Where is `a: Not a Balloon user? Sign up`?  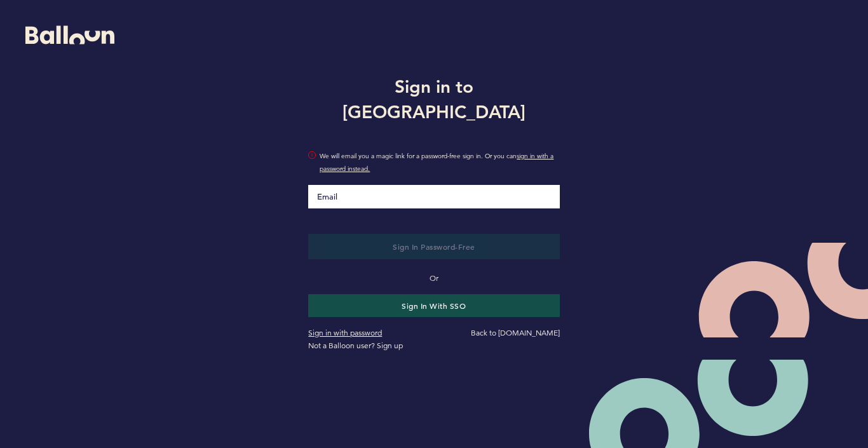 a: Not a Balloon user? Sign up is located at coordinates (356, 345).